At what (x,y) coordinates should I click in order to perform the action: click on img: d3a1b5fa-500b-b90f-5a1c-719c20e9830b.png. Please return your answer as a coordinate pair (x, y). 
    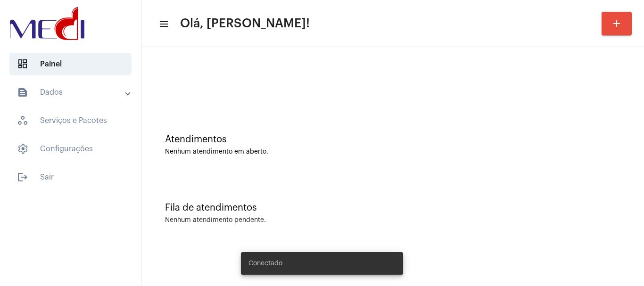
    Looking at the image, I should click on (47, 24).